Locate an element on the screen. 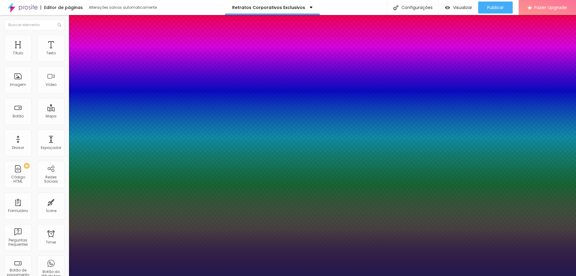 The image size is (576, 276). img: view-1.svg is located at coordinates (448, 8).